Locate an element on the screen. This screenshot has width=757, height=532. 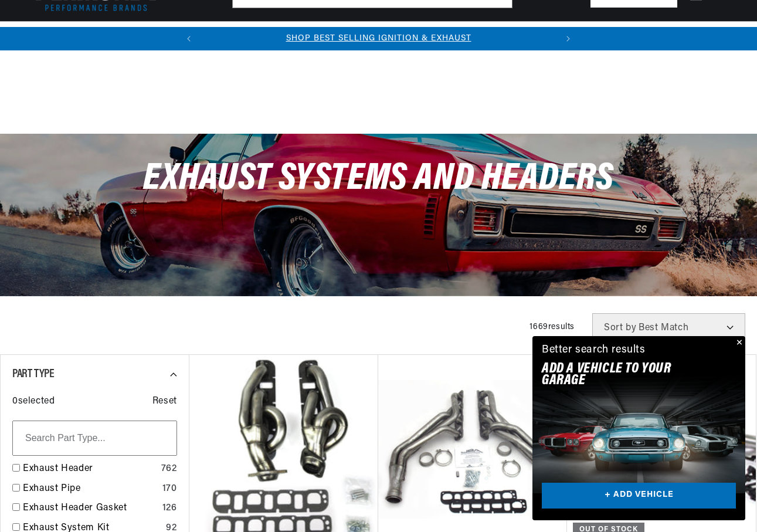
button: Translation missing: en.sections.announcements.next_announcement is located at coordinates (568, 38).